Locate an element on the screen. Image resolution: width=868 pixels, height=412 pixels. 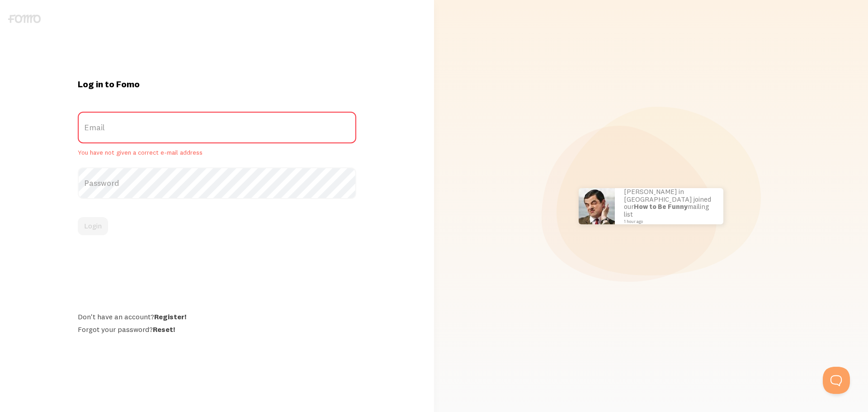
label: Password is located at coordinates (217, 183).